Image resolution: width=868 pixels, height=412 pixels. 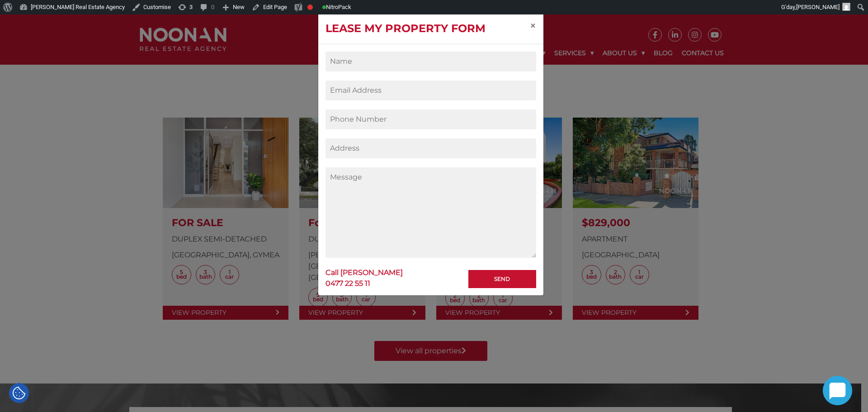 I want to click on form: Contact form, so click(x=431, y=168).